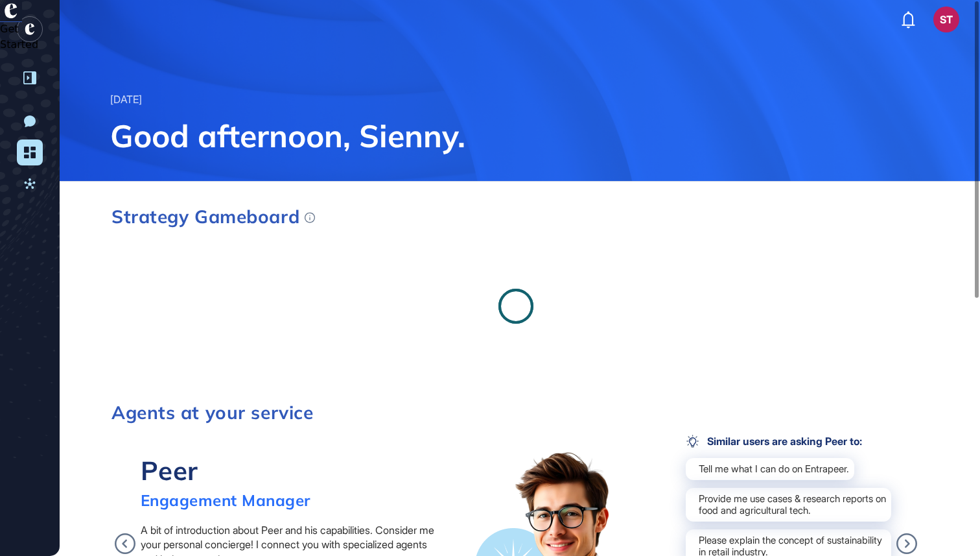  I want to click on div: Tell me what I can do on Entrapeer., so click(770, 469).